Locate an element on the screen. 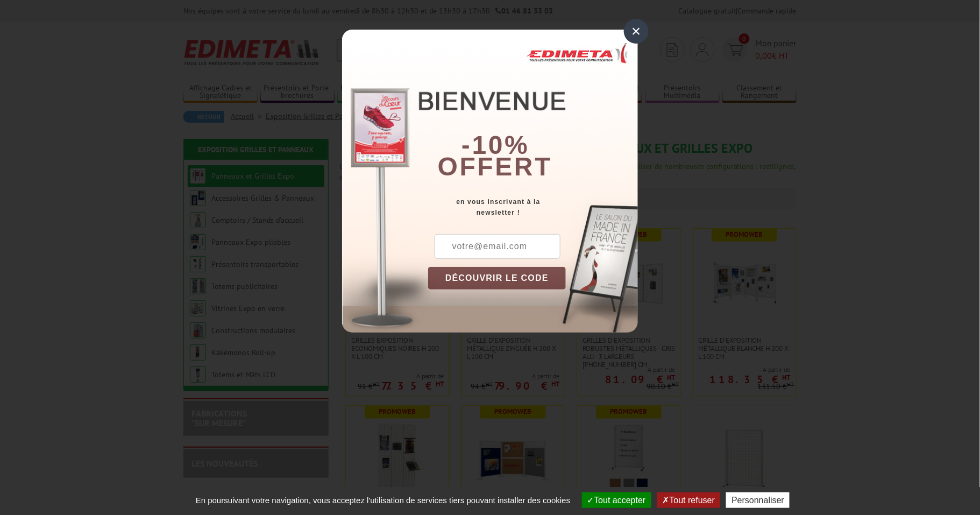 This screenshot has height=515, width=980. button: DÉCOUVRIR LE CODE is located at coordinates (497, 278).